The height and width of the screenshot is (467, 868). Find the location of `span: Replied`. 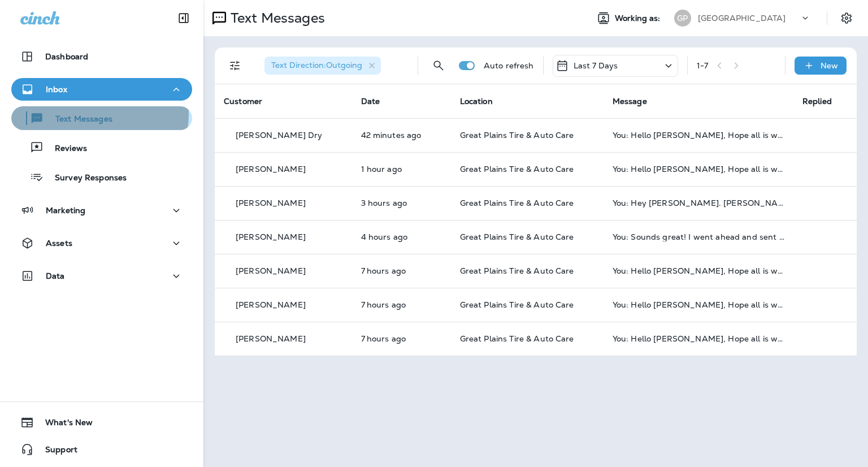

span: Replied is located at coordinates (817, 101).